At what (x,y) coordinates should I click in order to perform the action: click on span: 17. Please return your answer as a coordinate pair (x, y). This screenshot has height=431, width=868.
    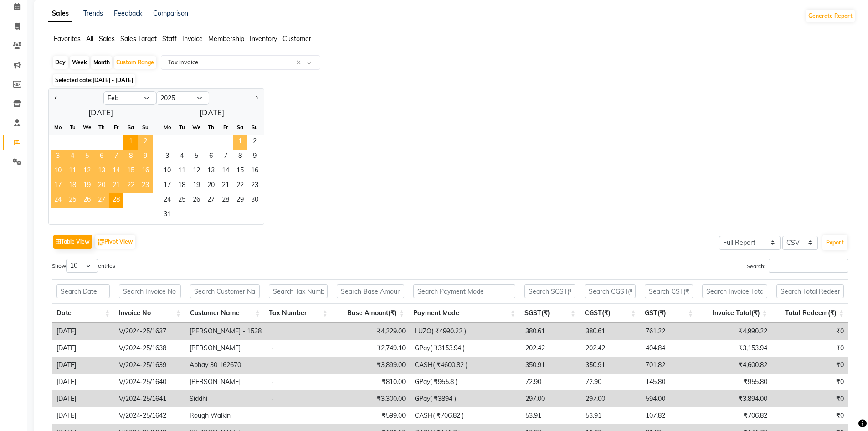
    Looking at the image, I should click on (58, 186).